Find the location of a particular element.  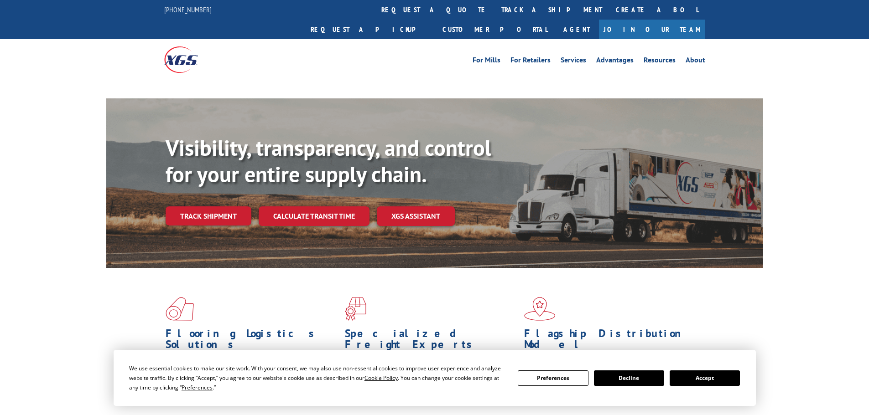

a: Customer Portal is located at coordinates (495, 29).